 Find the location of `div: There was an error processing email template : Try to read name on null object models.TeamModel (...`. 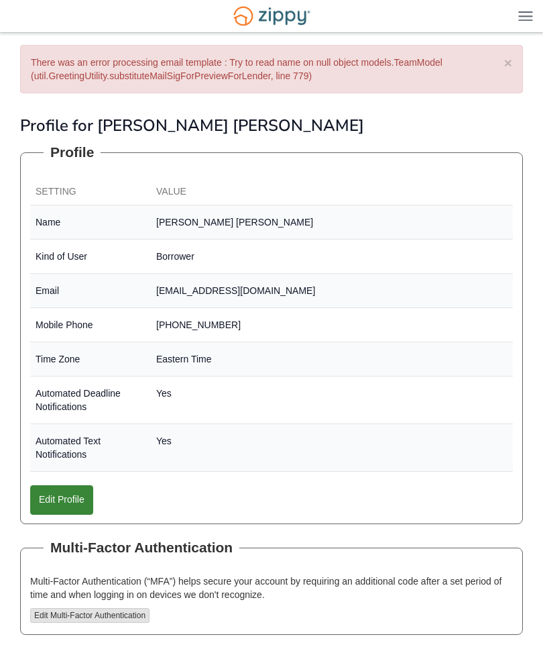

div: There was an error processing email template : Try to read name on null object models.TeamModel (... is located at coordinates (272, 69).